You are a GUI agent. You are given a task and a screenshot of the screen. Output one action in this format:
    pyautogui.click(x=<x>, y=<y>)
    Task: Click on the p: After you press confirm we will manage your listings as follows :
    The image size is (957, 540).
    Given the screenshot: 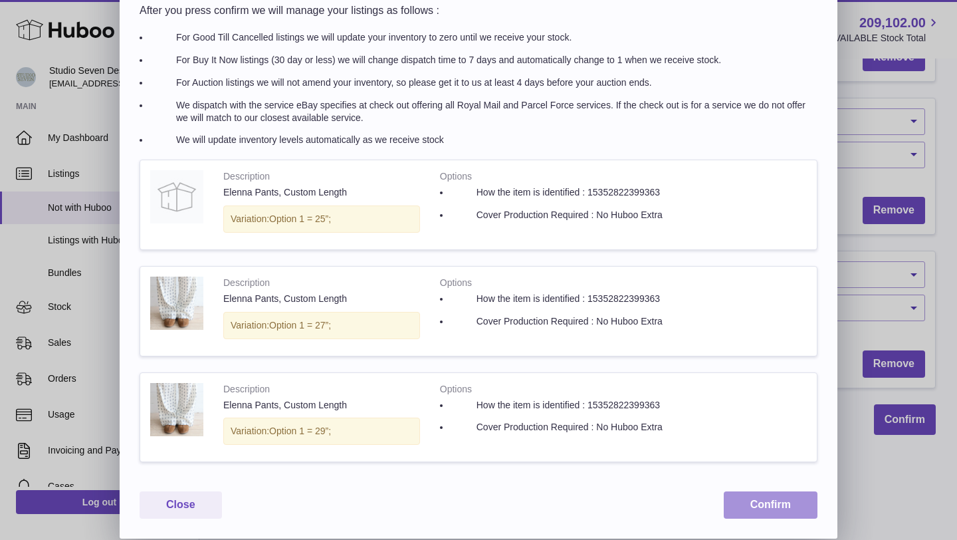 What is the action you would take?
    pyautogui.click(x=479, y=11)
    